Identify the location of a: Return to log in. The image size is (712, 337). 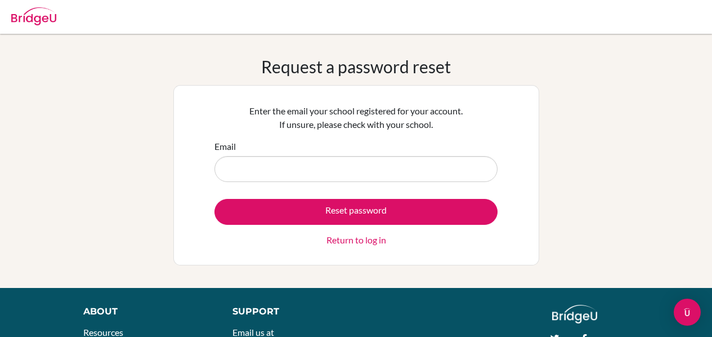
(356, 240).